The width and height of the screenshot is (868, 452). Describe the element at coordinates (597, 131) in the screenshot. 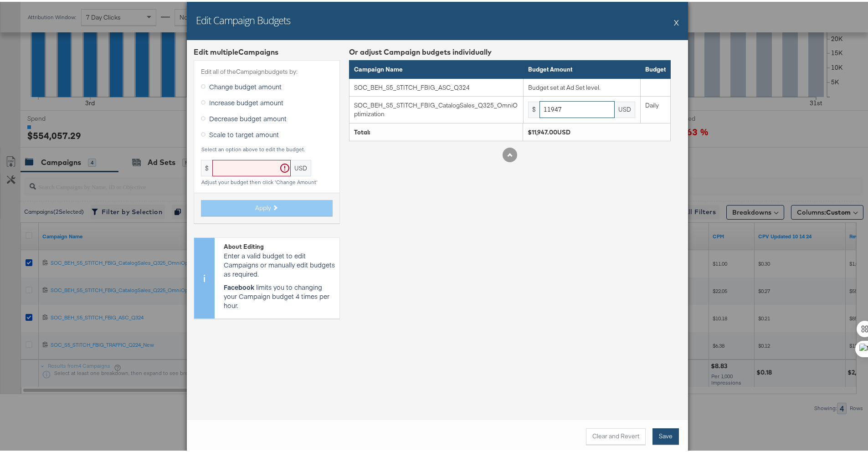

I see `div: $11,947.00USD` at that location.